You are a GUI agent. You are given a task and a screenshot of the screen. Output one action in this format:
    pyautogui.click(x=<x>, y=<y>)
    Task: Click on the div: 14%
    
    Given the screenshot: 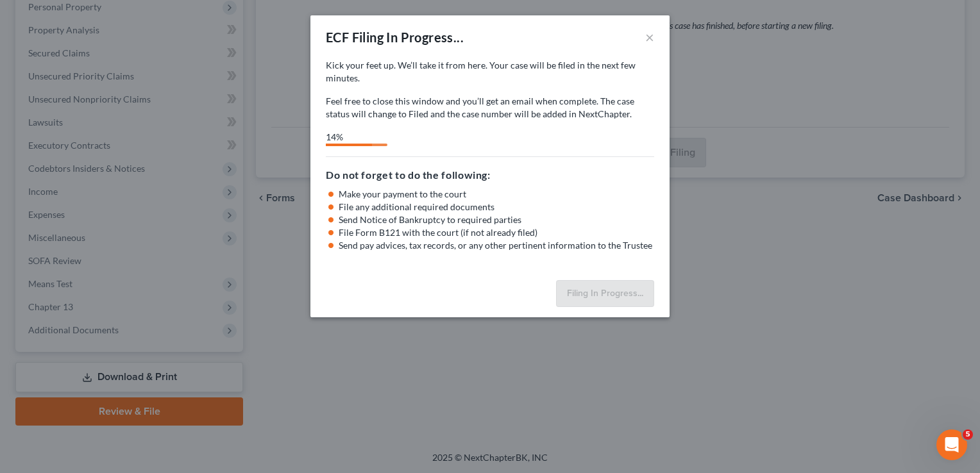 What is the action you would take?
    pyautogui.click(x=349, y=137)
    